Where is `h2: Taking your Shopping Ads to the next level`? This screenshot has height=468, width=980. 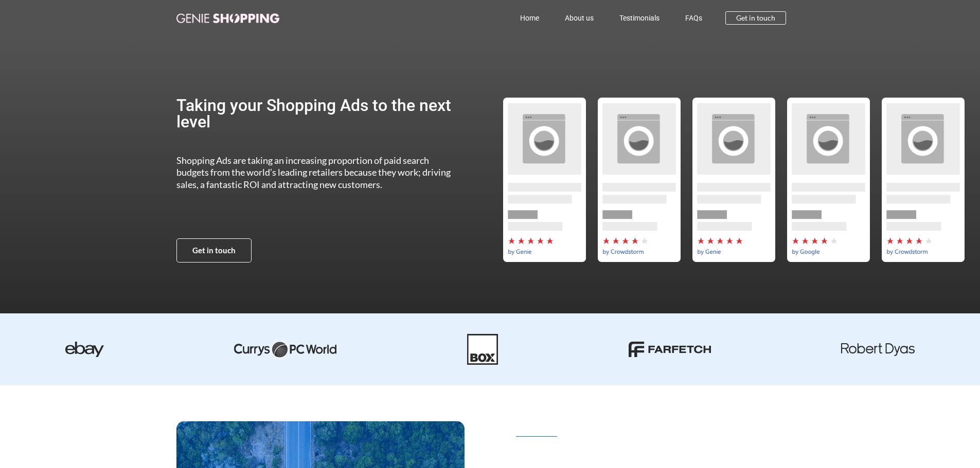
h2: Taking your Shopping Ads to the next level is located at coordinates (318, 113).